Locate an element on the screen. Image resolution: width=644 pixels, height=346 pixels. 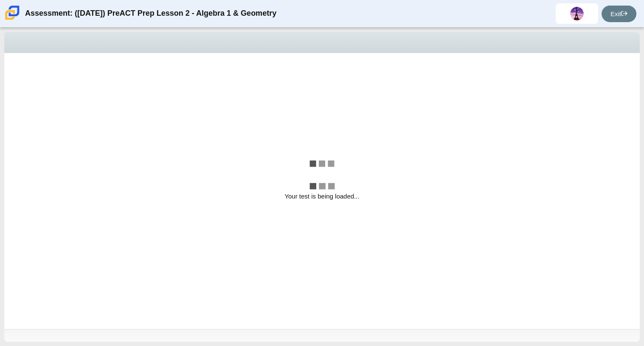
a: Carmen School of Science & Technology is located at coordinates (12, 19).